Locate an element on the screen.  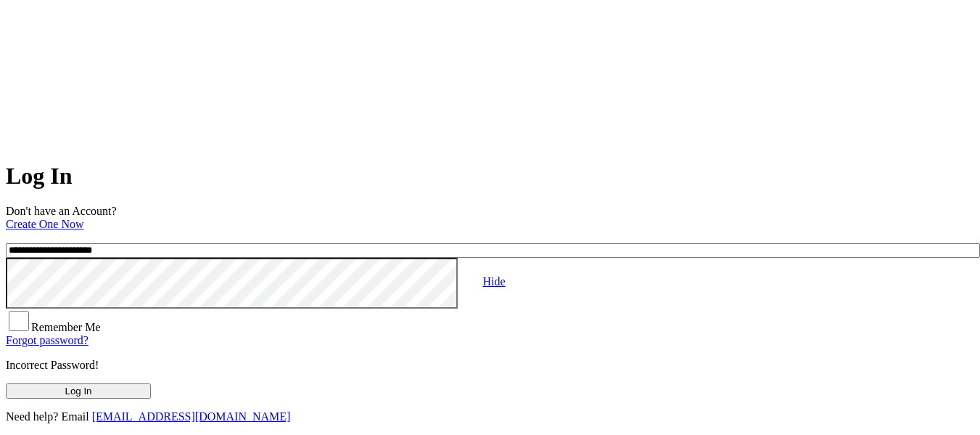
p: Don't have an Account? is located at coordinates (490, 218).